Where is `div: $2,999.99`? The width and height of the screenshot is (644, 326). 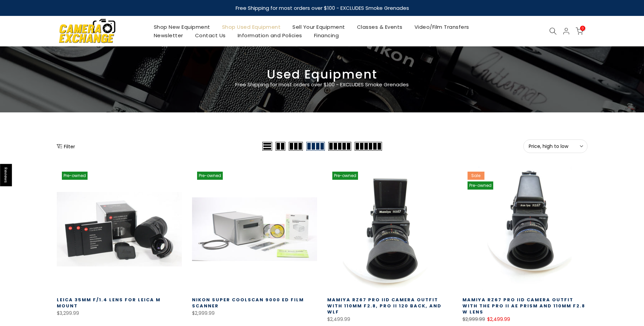
div: $2,999.99 is located at coordinates (255, 313).